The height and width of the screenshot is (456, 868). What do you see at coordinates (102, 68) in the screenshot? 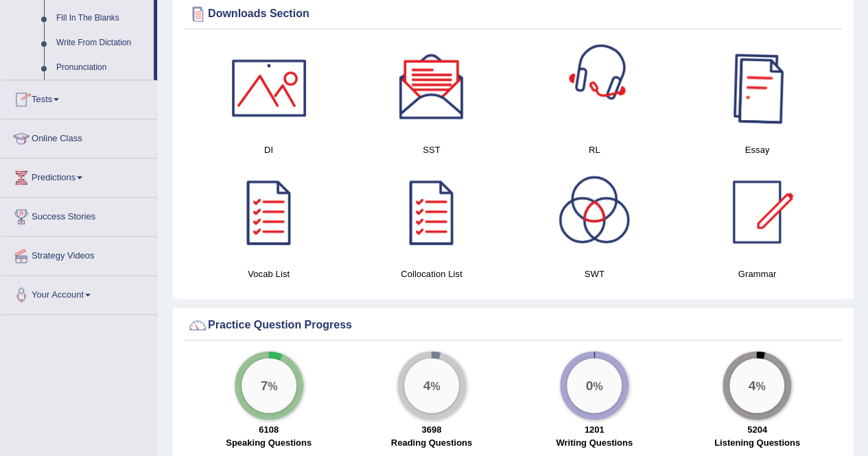
I see `a: Pronunciation` at bounding box center [102, 68].